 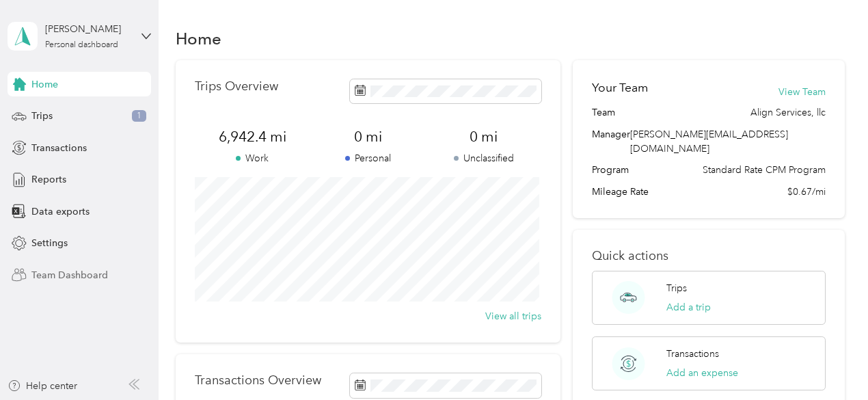 I want to click on div: Personal dashboard, so click(x=82, y=45).